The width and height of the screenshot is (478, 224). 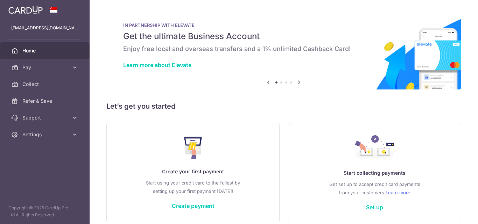 What do you see at coordinates (375, 189) in the screenshot?
I see `p: Get set up to accept credit card payments from your customers.` at bounding box center [375, 189].